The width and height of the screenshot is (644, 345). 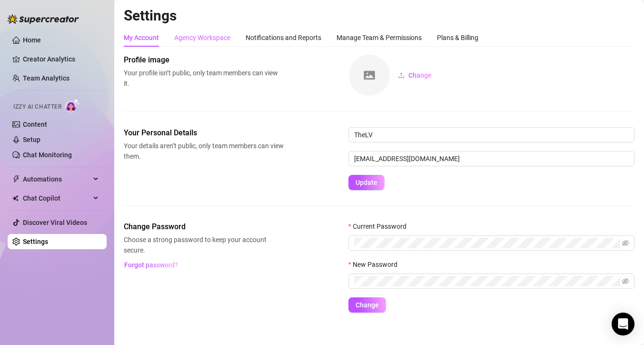 What do you see at coordinates (458, 37) in the screenshot?
I see `div: Plans & Billing` at bounding box center [458, 37].